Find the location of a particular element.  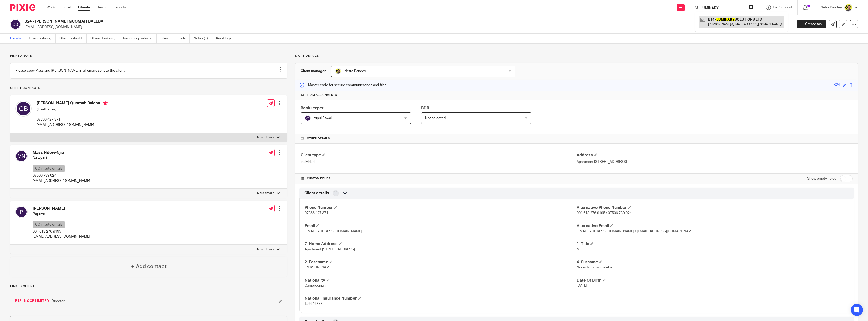

span: Bookkeeper is located at coordinates (312, 108).